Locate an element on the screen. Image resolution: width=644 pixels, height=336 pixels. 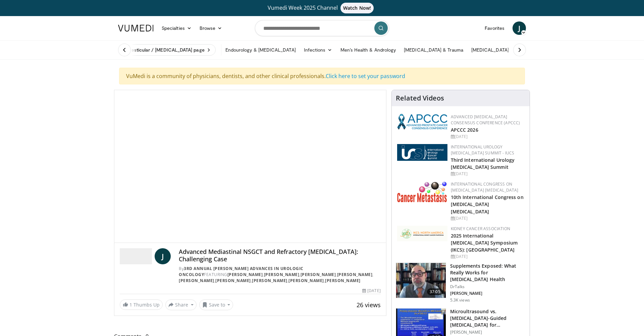
img: 3rd Annual Christopher G. Wood Advances In Urologic Oncology is located at coordinates (136, 256).